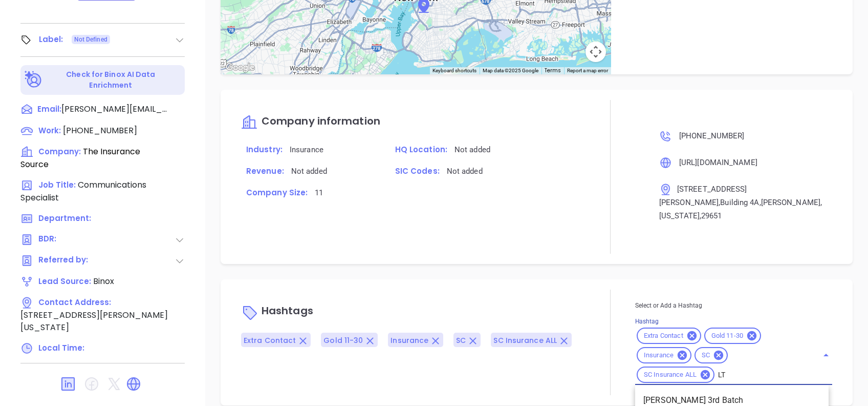 The width and height of the screenshot is (868, 406). Describe the element at coordinates (455, 71) in the screenshot. I see `button: Keyboard shortcuts` at that location.